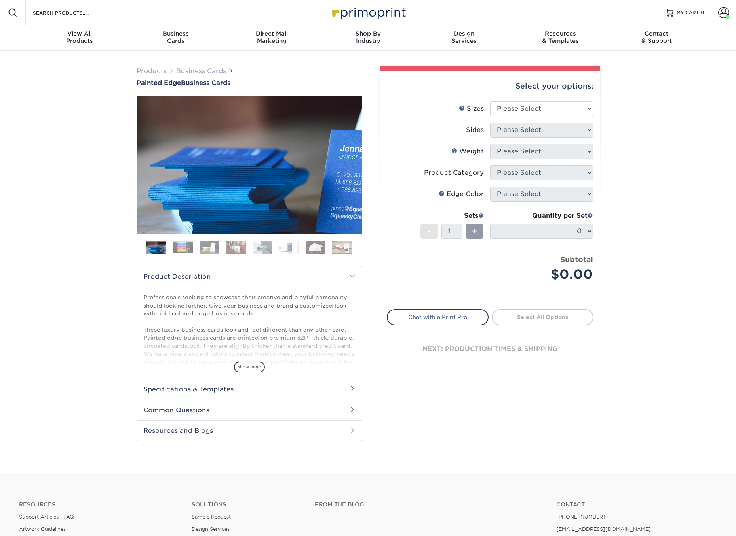 Image resolution: width=736 pixels, height=536 pixels. I want to click on h4: From the Blog, so click(425, 505).